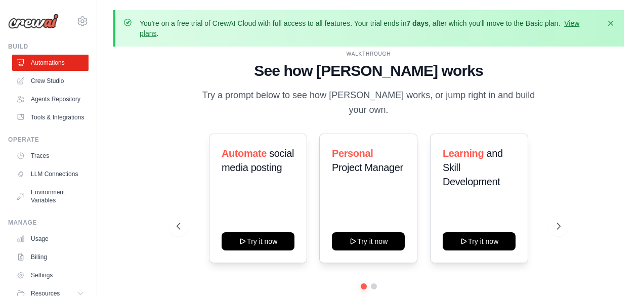 Image resolution: width=640 pixels, height=296 pixels. I want to click on span: social media posting, so click(257, 160).